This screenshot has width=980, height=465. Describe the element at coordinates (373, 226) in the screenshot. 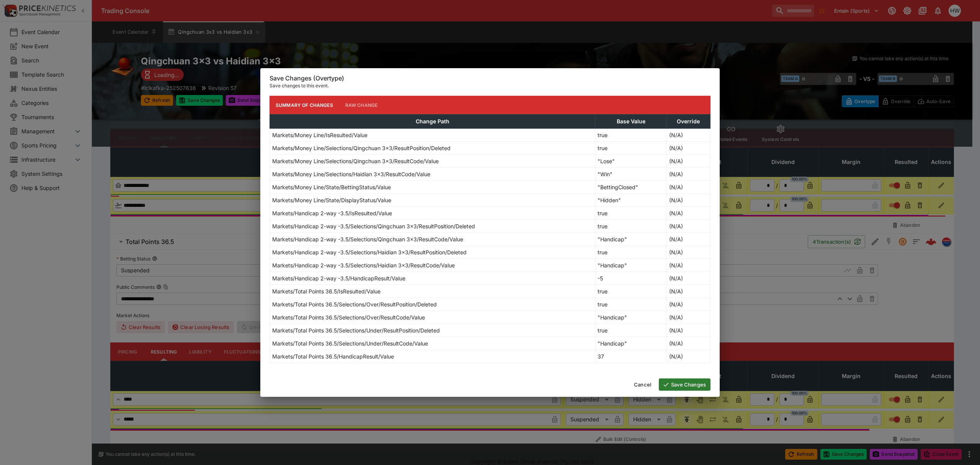

I see `p: Markets/Handicap 2-way -3.5/Selections/Qingchuan 3x3/ResultPosition/Deleted` at that location.